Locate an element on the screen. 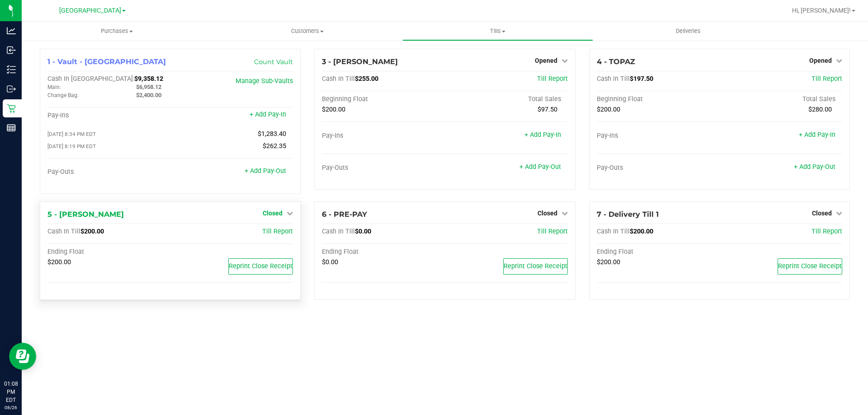 This screenshot has height=415, width=868. a: Purchases is located at coordinates (117, 31).